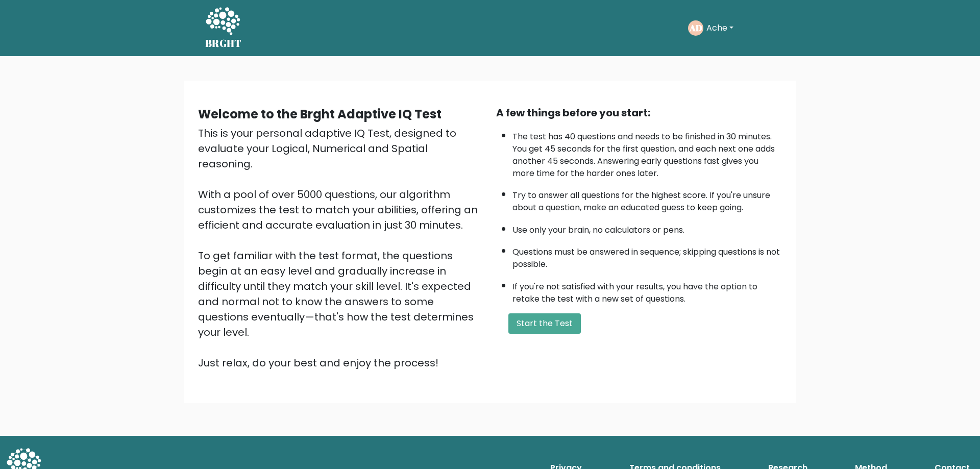 This screenshot has height=469, width=980. I want to click on h5: BRGHT, so click(223, 43).